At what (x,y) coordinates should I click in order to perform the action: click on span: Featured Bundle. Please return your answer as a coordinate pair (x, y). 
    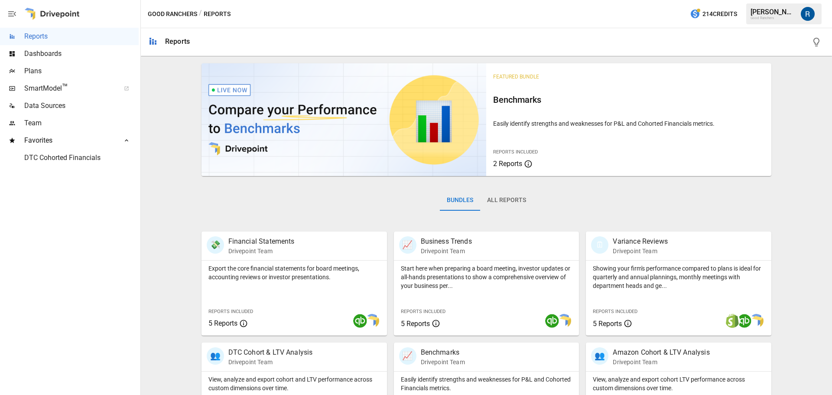
    Looking at the image, I should click on (516, 77).